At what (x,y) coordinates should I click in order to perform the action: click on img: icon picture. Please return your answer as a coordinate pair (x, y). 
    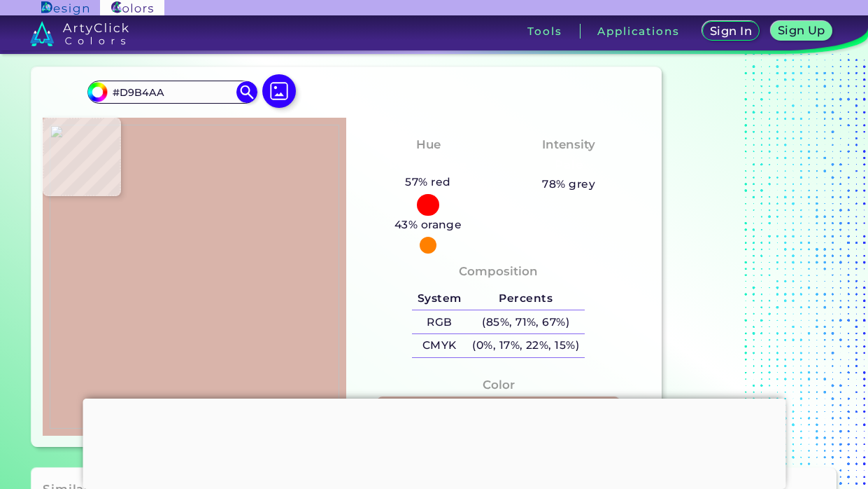
    Looking at the image, I should click on (279, 91).